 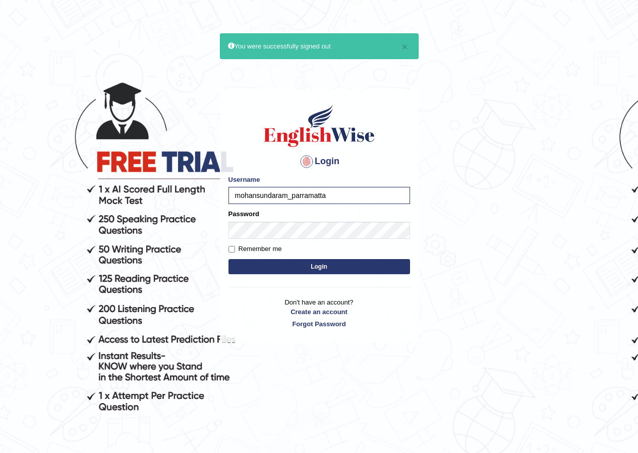 What do you see at coordinates (232, 249) in the screenshot?
I see `input: Remember me` at bounding box center [232, 249].